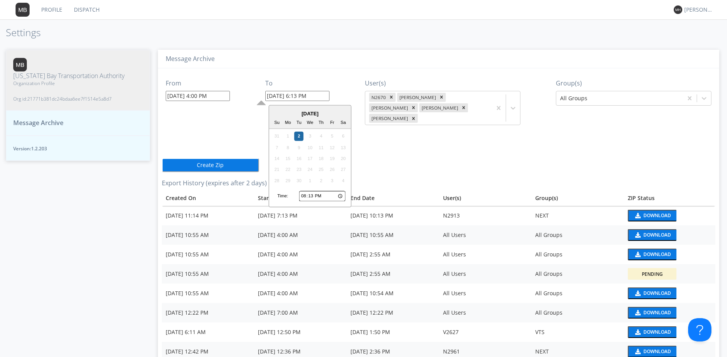 The image size is (727, 357). I want to click on div: Th, so click(321, 123).